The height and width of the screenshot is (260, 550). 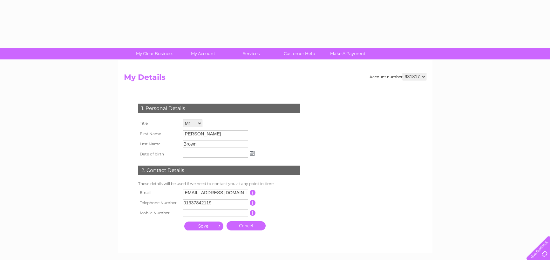 What do you see at coordinates (159, 213) in the screenshot?
I see `th: Mobile Number` at bounding box center [159, 213].